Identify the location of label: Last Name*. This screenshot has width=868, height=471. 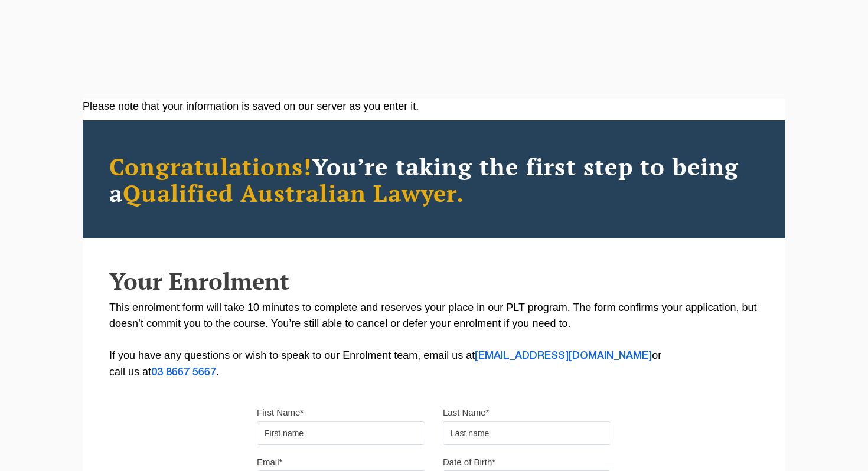
(466, 413).